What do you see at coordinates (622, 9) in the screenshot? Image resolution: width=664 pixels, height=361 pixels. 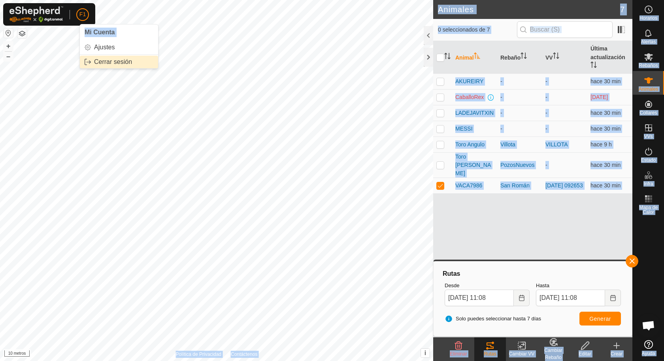 I see `font: 7` at bounding box center [622, 9].